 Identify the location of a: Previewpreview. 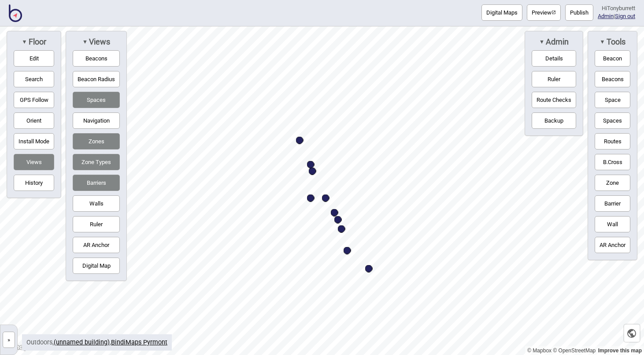
(544, 12).